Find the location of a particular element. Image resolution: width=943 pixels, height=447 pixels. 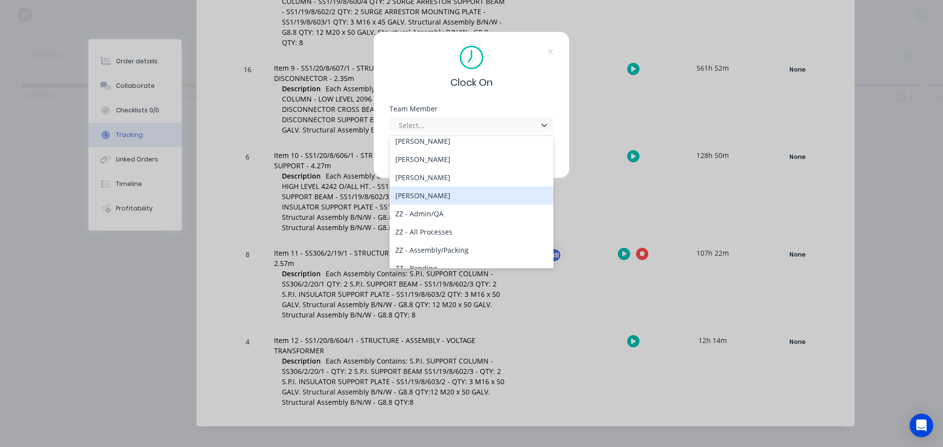

span: Clock On is located at coordinates (471, 82).